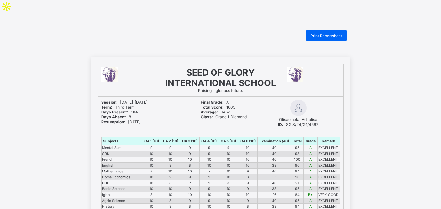 This screenshot has height=209, width=441. What do you see at coordinates (248, 141) in the screenshot?
I see `th: CA 6 (10)` at bounding box center [248, 141].